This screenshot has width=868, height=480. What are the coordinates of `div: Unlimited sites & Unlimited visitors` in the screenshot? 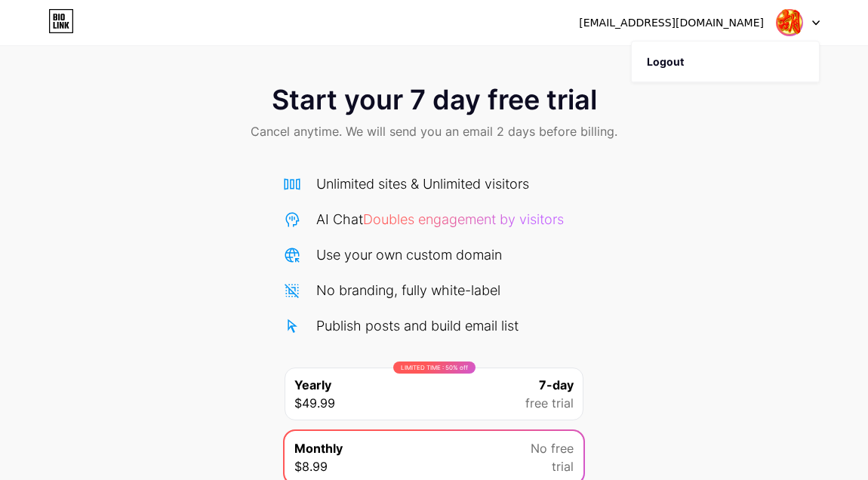 It's located at (423, 184).